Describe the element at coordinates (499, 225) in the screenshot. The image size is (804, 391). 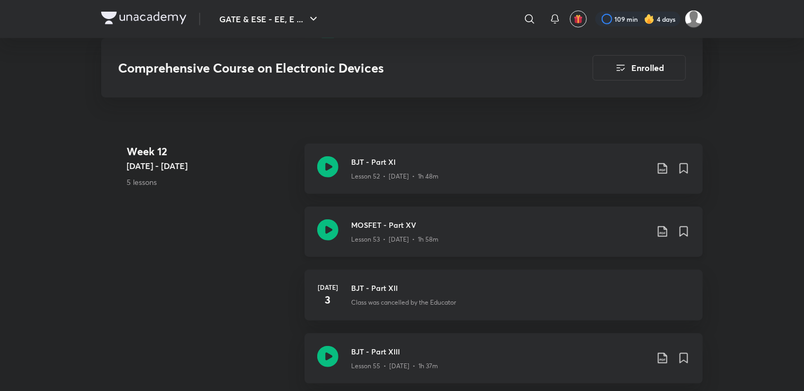
I see `h3: MOSFET - Part XV` at that location.